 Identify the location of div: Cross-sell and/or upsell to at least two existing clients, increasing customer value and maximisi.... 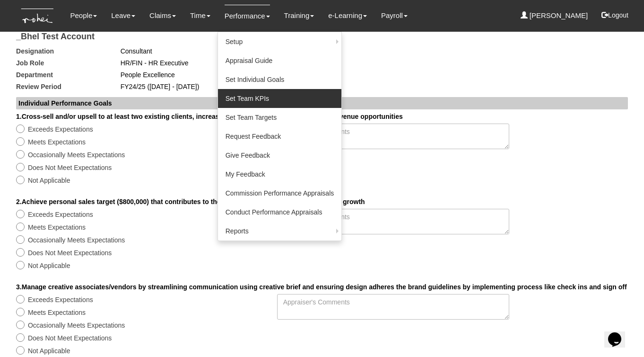
(322, 116).